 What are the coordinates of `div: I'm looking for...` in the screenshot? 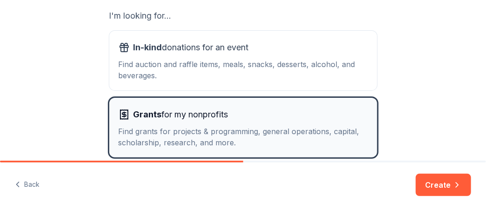 It's located at (243, 16).